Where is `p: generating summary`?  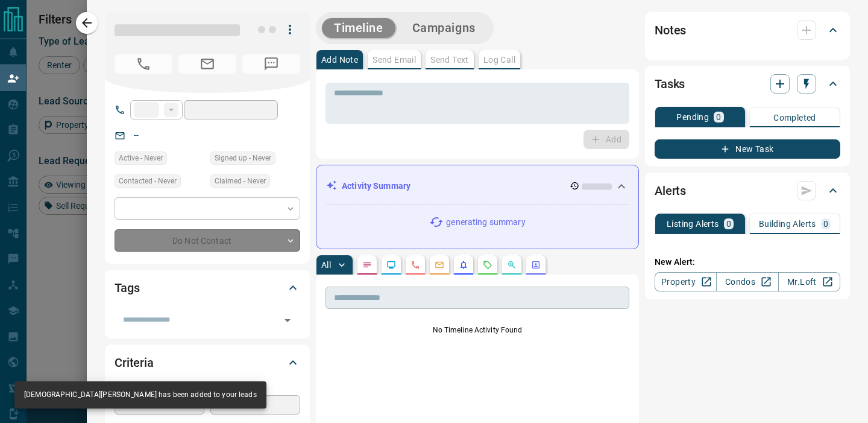
p: generating summary is located at coordinates (485, 222).